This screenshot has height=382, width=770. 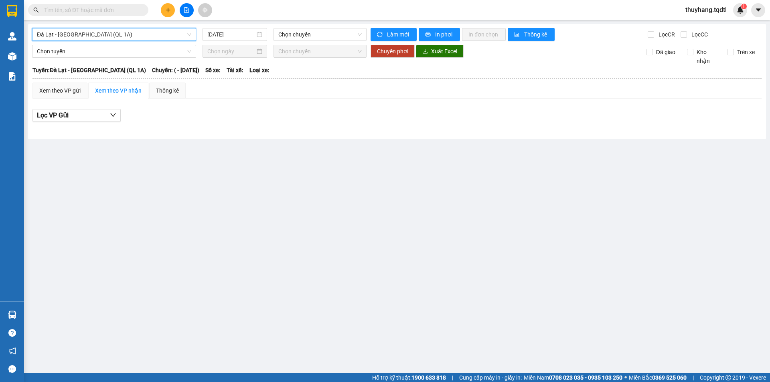 I want to click on span: search, so click(x=36, y=10).